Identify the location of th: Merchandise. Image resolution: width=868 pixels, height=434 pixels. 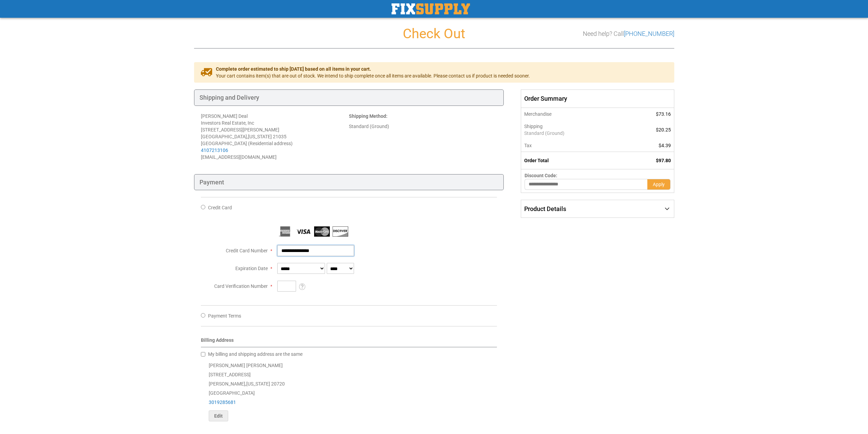
(573, 114).